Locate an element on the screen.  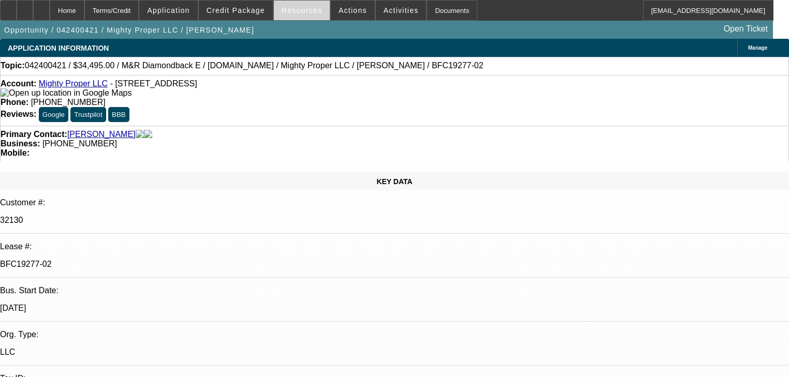
a: Mighty Proper LLC is located at coordinates (73, 83).